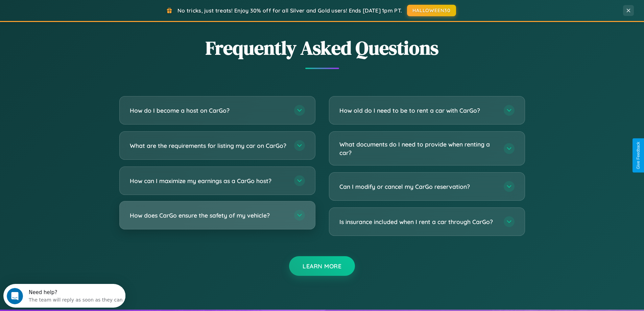 The height and width of the screenshot is (311, 644). What do you see at coordinates (208, 111) in the screenshot?
I see `h3: How do I become a host on CarGo?` at bounding box center [208, 111].